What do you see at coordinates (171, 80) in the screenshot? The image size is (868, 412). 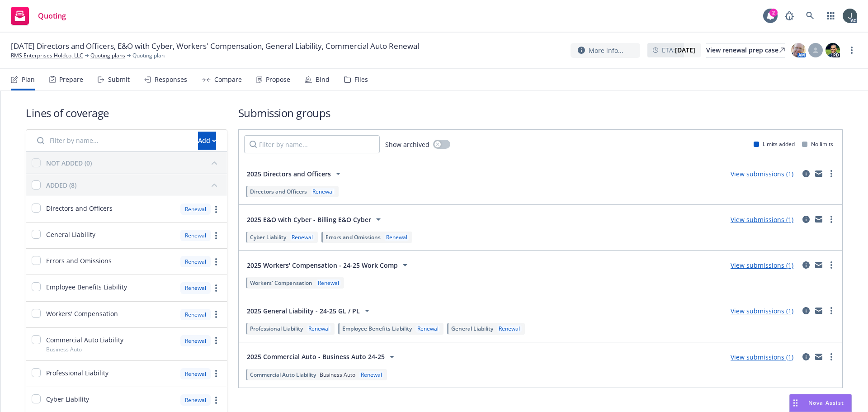 I see `div: Responses` at bounding box center [171, 80].